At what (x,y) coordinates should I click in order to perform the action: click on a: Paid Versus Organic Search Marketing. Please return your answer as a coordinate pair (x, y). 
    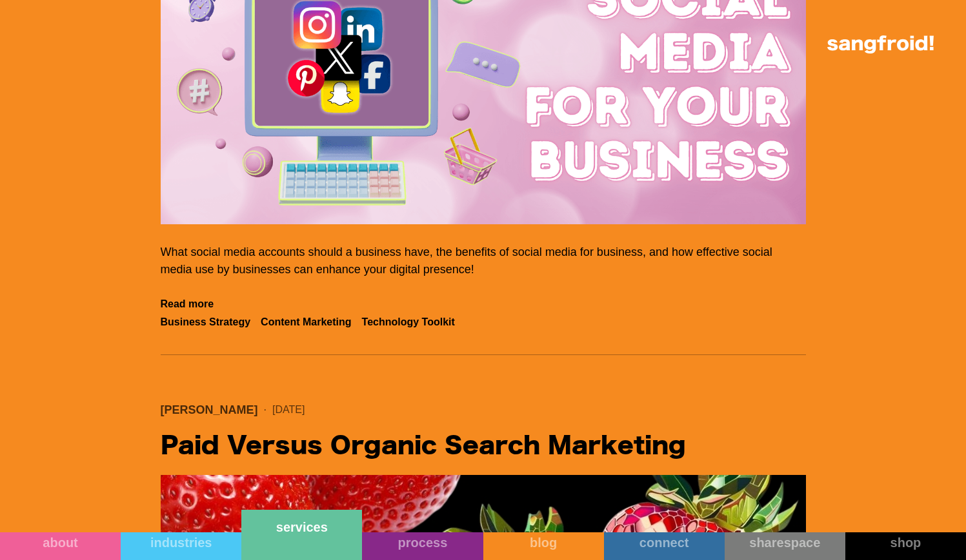
    Looking at the image, I should click on (423, 446).